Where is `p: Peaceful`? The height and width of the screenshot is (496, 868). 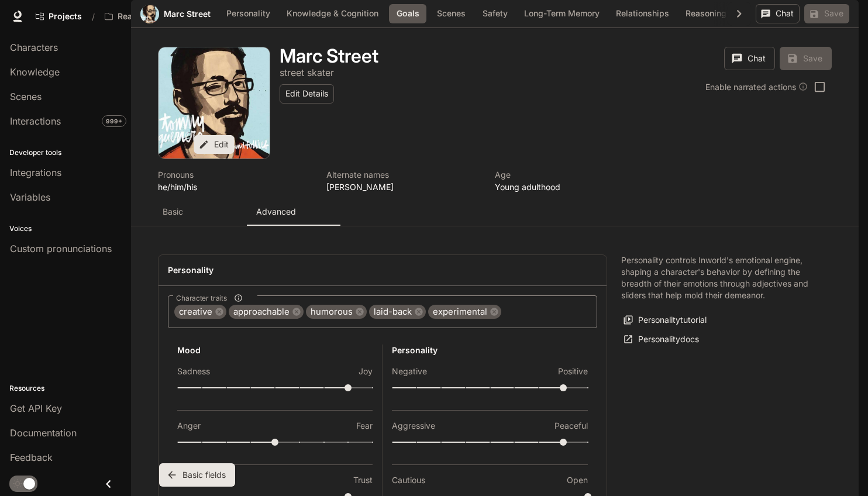 p: Peaceful is located at coordinates (571, 426).